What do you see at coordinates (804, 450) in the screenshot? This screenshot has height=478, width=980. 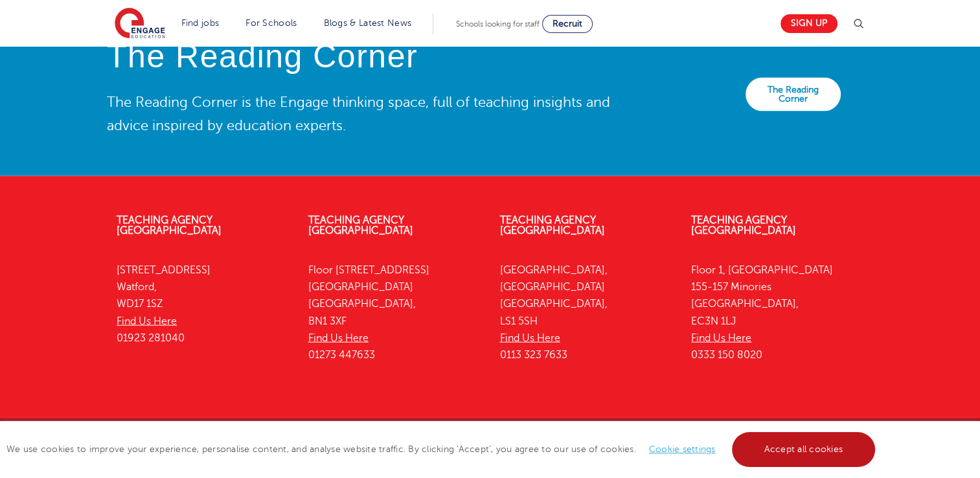 I see `a: Accept all cookies` at bounding box center [804, 450].